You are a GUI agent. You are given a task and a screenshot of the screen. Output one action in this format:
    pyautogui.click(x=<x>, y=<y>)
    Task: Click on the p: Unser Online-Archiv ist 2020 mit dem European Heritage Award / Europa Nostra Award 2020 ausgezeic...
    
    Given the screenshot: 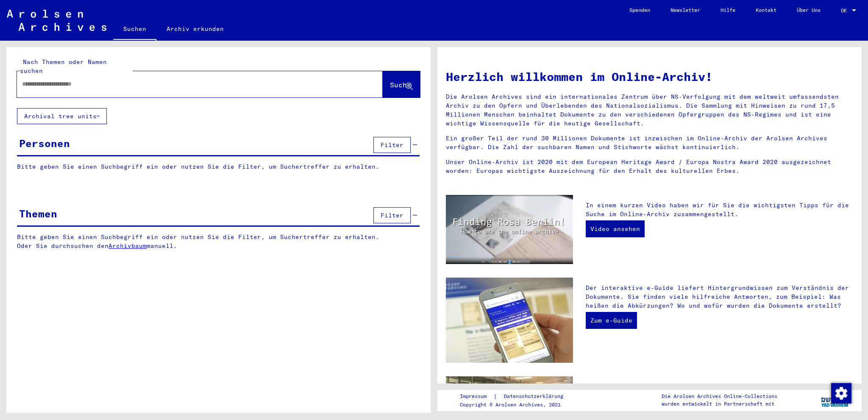 What is the action you would take?
    pyautogui.click(x=649, y=166)
    